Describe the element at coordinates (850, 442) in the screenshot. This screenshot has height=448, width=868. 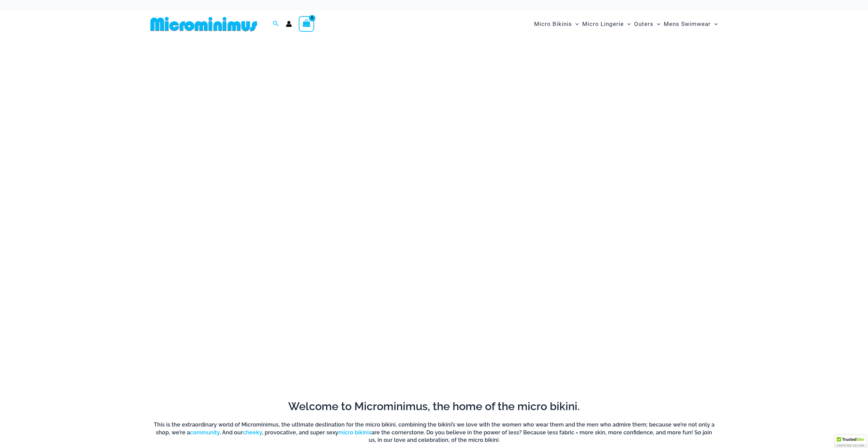
I see `div: TrustedSite Certified` at that location.